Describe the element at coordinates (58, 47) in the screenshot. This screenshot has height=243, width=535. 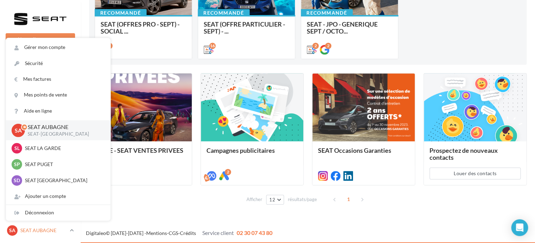
I see `a: Gérer mon compte` at that location.